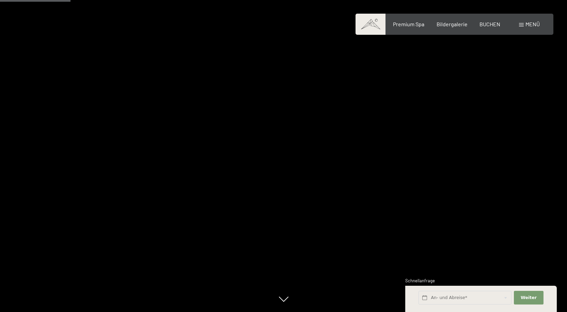 The image size is (567, 312). What do you see at coordinates (409, 24) in the screenshot?
I see `a: Premium Spa` at bounding box center [409, 24].